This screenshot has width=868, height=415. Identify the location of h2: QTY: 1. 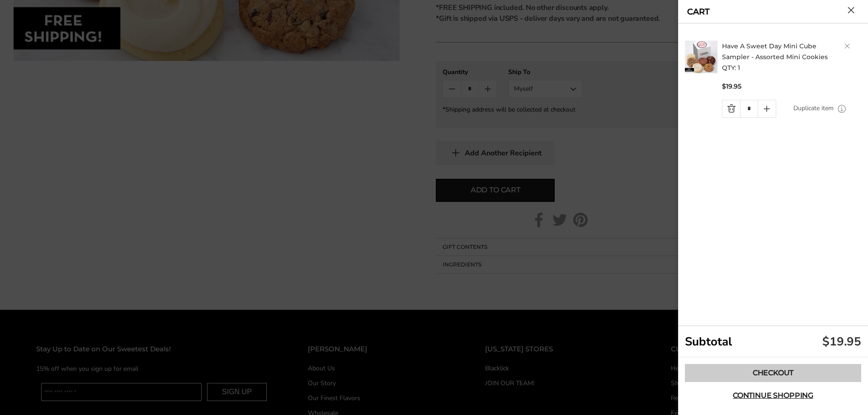
(793, 57).